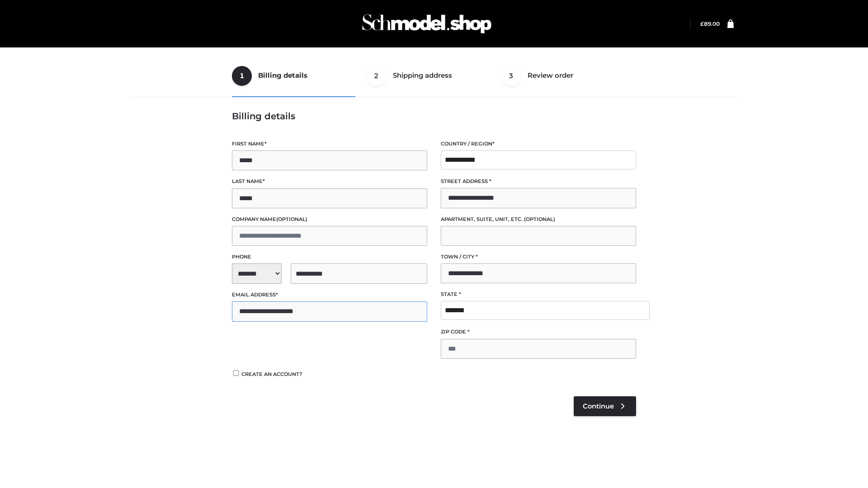 The width and height of the screenshot is (868, 488). What do you see at coordinates (271, 374) in the screenshot?
I see `span: Create an account?` at bounding box center [271, 374].